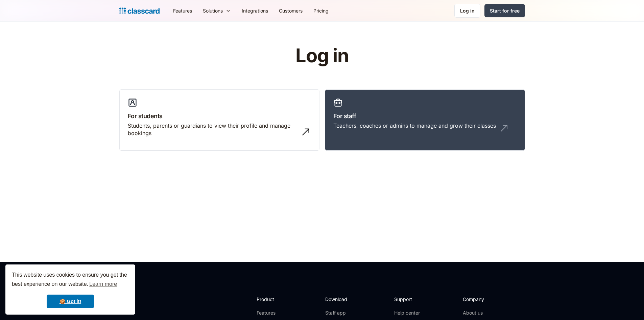 The width and height of the screenshot is (644, 320). Describe the element at coordinates (505, 10) in the screenshot. I see `a: Start for free` at that location.